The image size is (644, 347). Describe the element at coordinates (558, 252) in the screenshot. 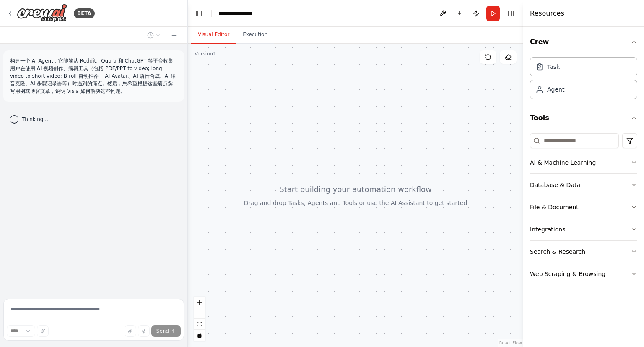

I see `div: Search & Research` at that location.